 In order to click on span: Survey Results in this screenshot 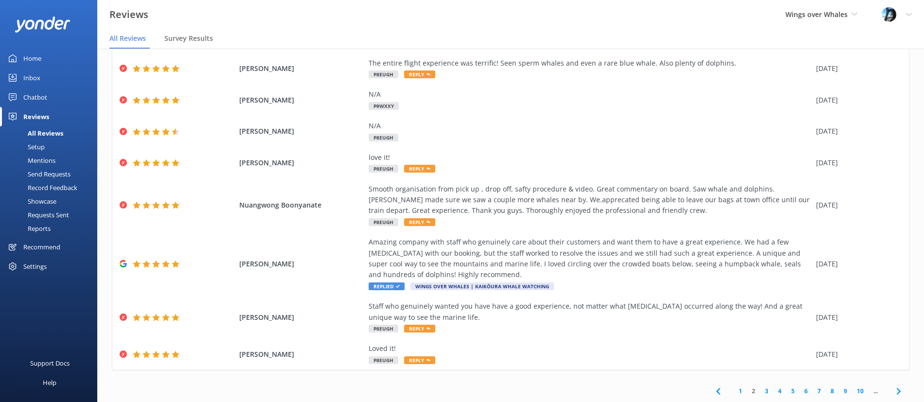, I will do `click(189, 38)`.